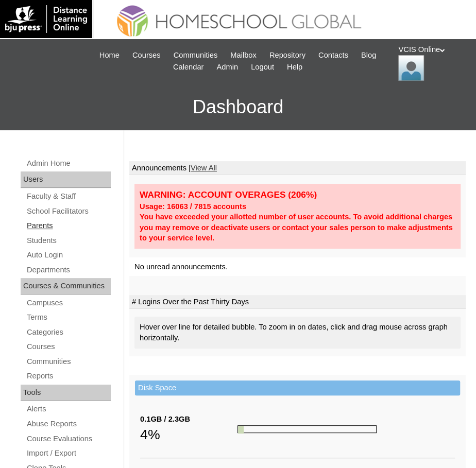  What do you see at coordinates (65, 180) in the screenshot?
I see `div: Users` at bounding box center [65, 180].